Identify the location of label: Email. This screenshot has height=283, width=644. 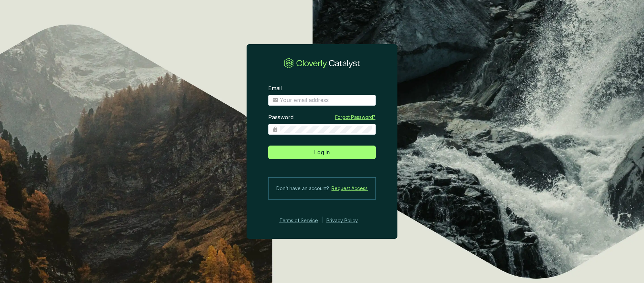
(275, 89).